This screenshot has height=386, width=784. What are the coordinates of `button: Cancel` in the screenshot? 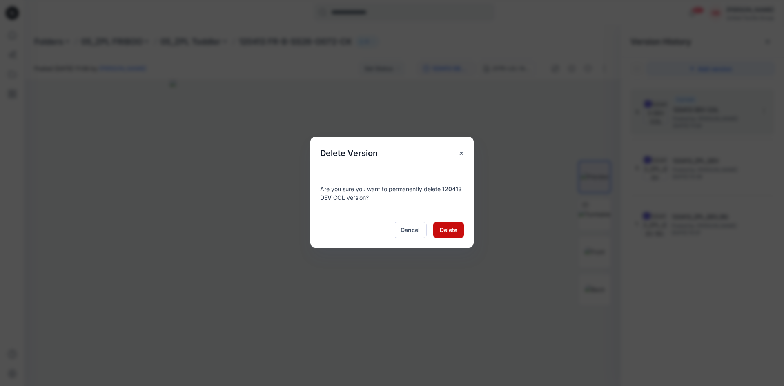 It's located at (410, 230).